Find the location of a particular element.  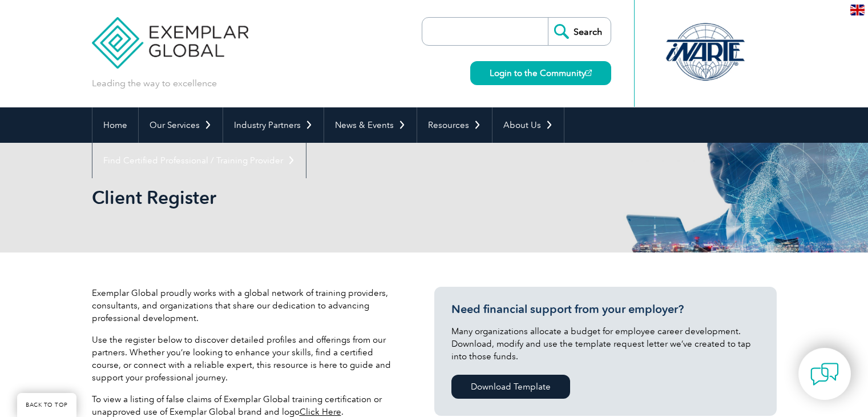

h2: Client Register is located at coordinates (332, 198).